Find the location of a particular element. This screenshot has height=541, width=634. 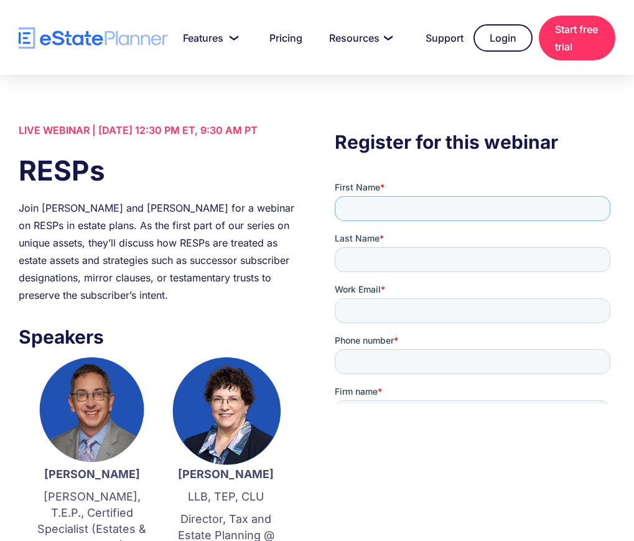

a: home is located at coordinates (93, 38).